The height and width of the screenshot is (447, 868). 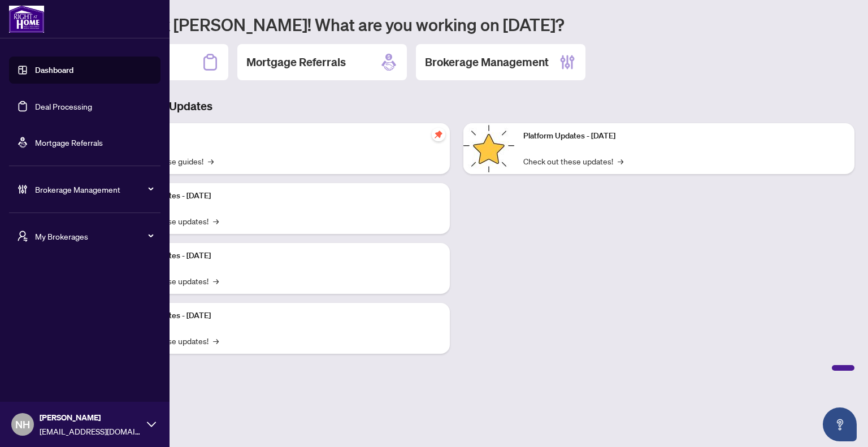 What do you see at coordinates (438, 134) in the screenshot?
I see `span: pushpin` at bounding box center [438, 134].